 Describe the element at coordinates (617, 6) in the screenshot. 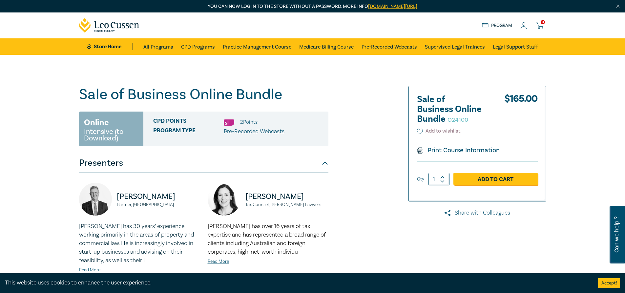

I see `div: Close` at that location.